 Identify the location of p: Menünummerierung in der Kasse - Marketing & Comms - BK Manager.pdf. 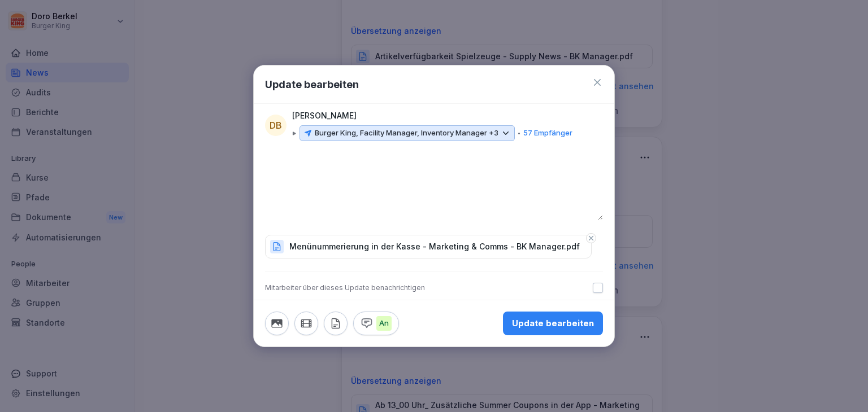
(435, 247).